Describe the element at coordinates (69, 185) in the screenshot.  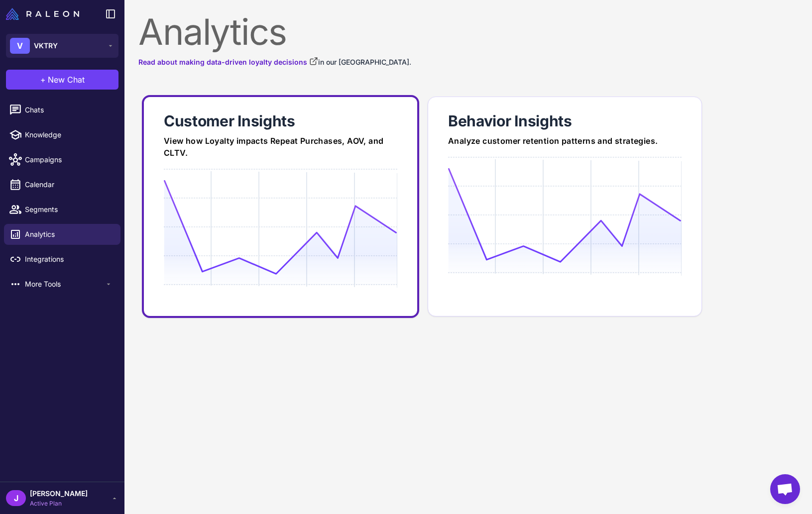
I see `span: Calendar` at that location.